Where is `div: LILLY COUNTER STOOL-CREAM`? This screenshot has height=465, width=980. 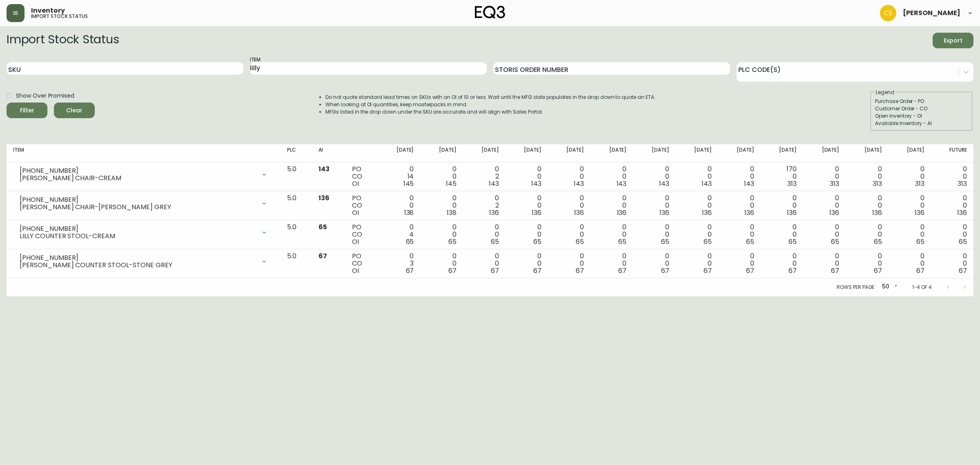
div: LILLY COUNTER STOOL-CREAM is located at coordinates (138, 236).